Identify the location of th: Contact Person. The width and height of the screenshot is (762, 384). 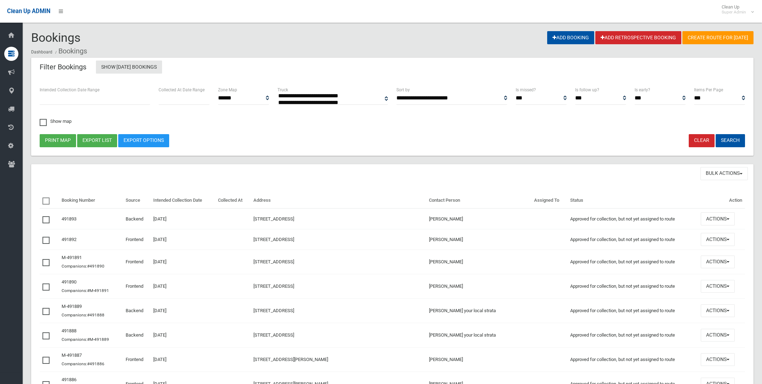
(479, 201).